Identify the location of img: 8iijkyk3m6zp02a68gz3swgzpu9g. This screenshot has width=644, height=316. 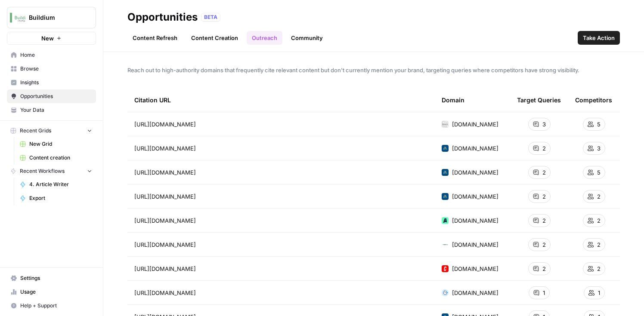
(445, 245).